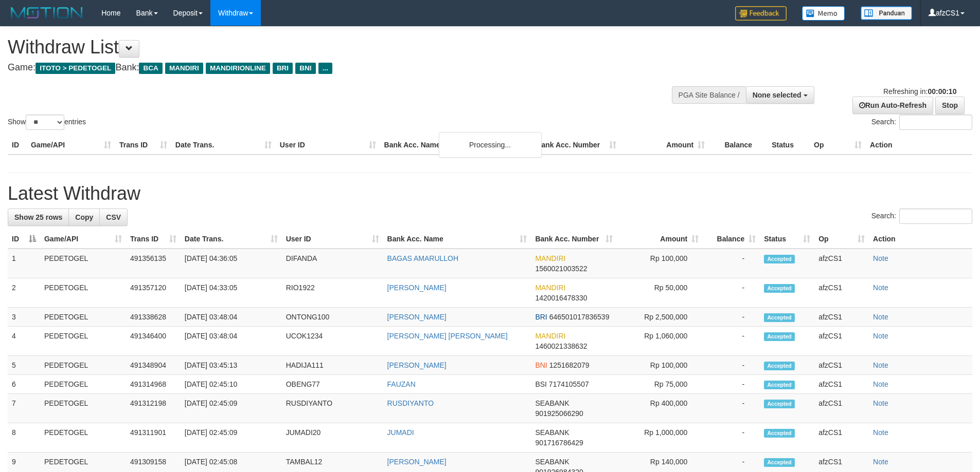 The width and height of the screenshot is (980, 472). I want to click on th: User ID, so click(328, 145).